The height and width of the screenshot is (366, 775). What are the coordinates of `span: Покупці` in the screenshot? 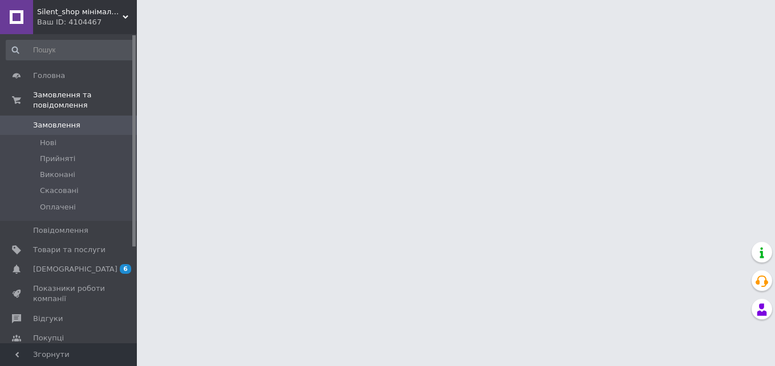 It's located at (48, 339).